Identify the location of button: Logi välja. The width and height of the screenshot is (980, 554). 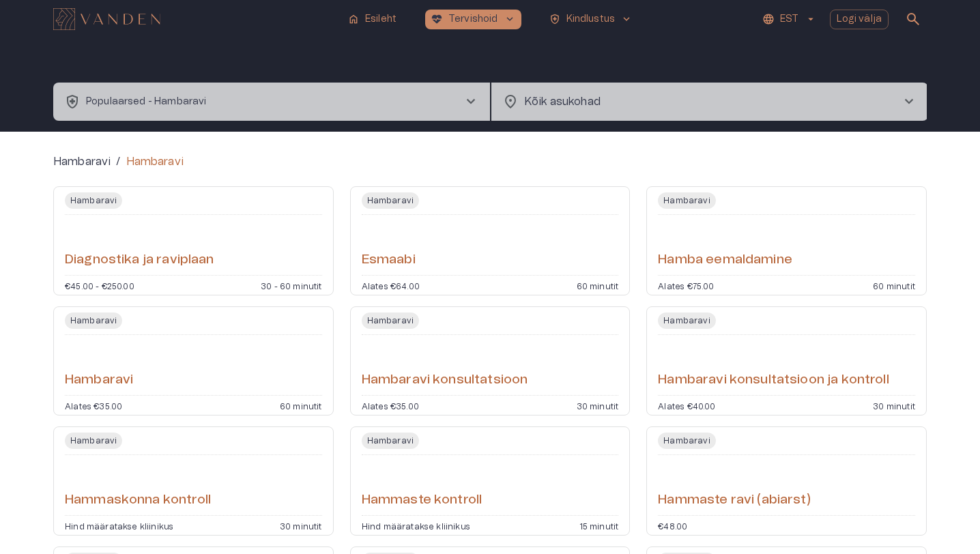
(859, 19).